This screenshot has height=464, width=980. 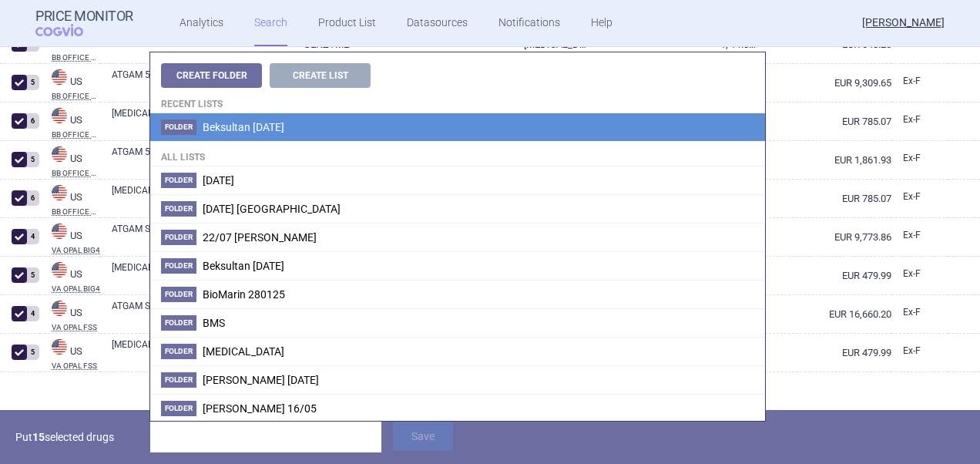 I want to click on a: EUR 1,861.93, so click(x=825, y=159).